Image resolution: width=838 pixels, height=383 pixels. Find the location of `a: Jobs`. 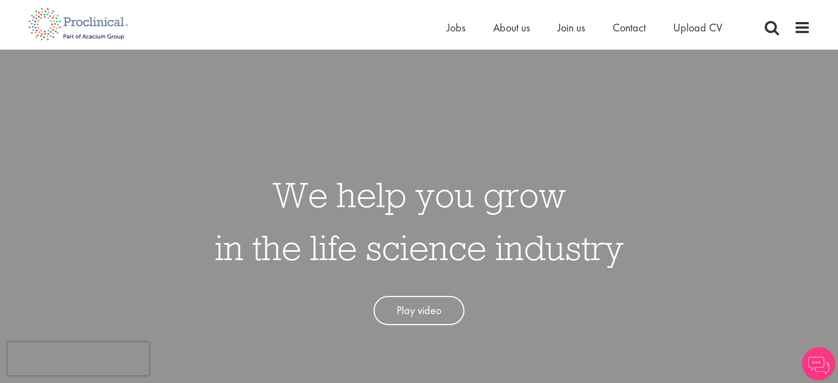

a: Jobs is located at coordinates (456, 28).